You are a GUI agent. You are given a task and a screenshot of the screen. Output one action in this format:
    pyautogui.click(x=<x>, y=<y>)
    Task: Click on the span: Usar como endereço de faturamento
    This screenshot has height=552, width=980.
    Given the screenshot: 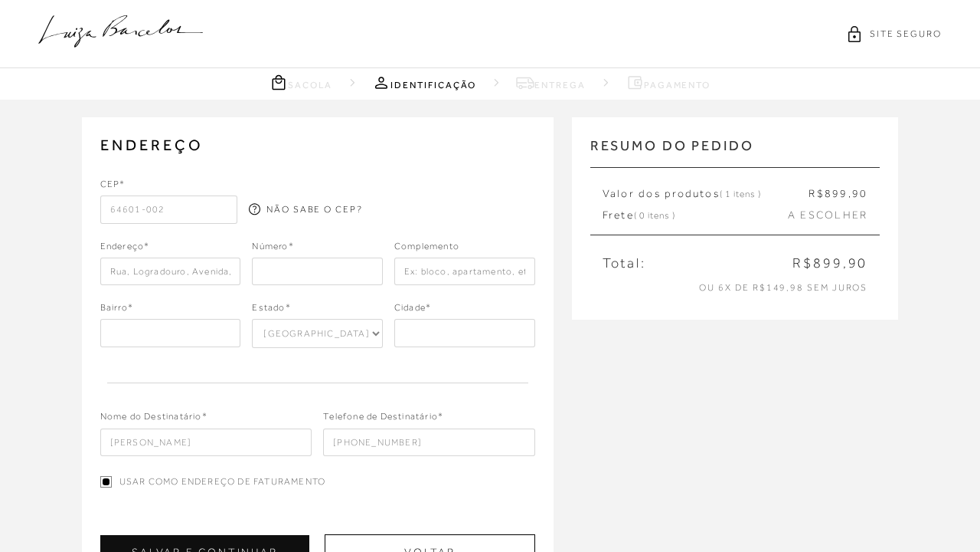 What is the action you would take?
    pyautogui.click(x=223, y=481)
    